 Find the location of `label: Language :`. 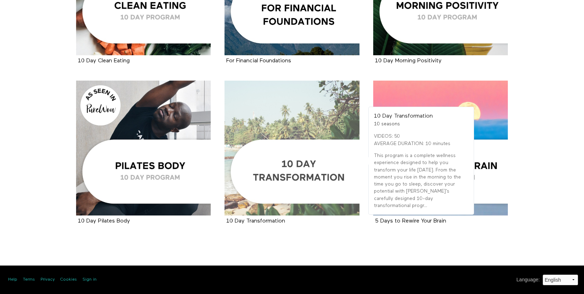

label: Language : is located at coordinates (528, 280).